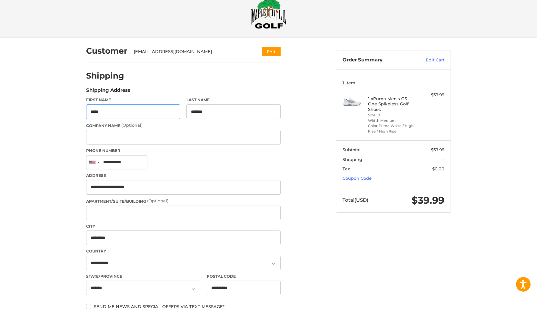  What do you see at coordinates (346, 169) in the screenshot?
I see `span: Tax` at bounding box center [346, 169].